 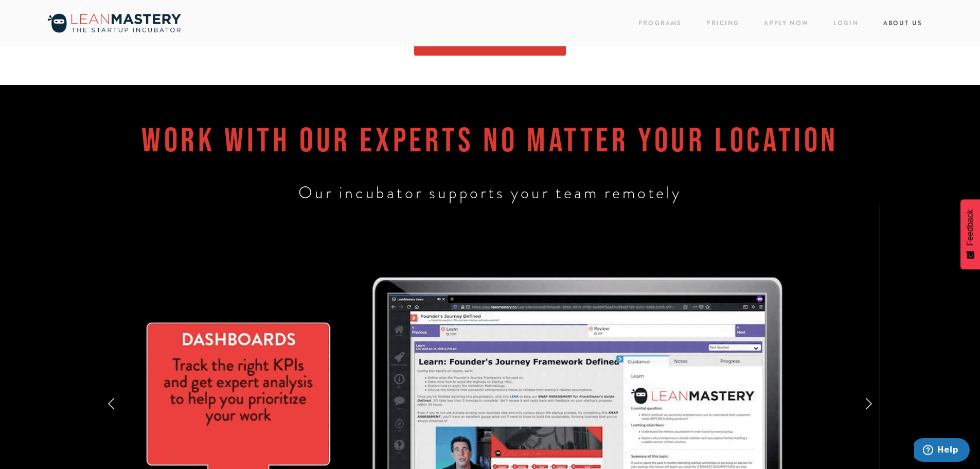 What do you see at coordinates (869, 403) in the screenshot?
I see `a: Next Slide` at bounding box center [869, 403].